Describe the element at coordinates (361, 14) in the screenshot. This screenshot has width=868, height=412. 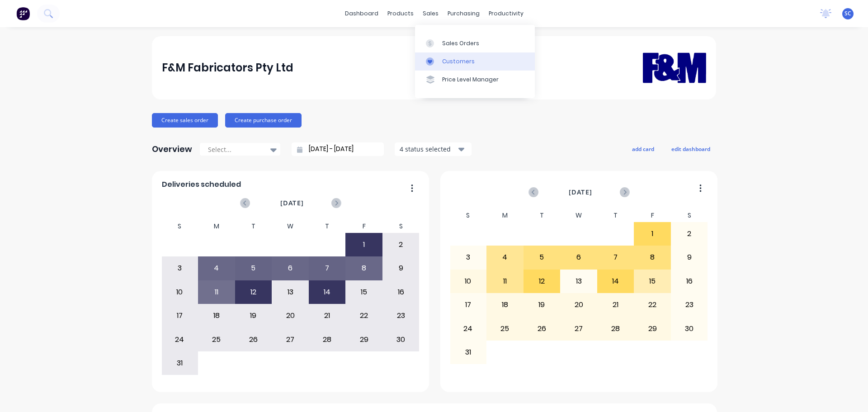
I see `a: dashboard` at that location.